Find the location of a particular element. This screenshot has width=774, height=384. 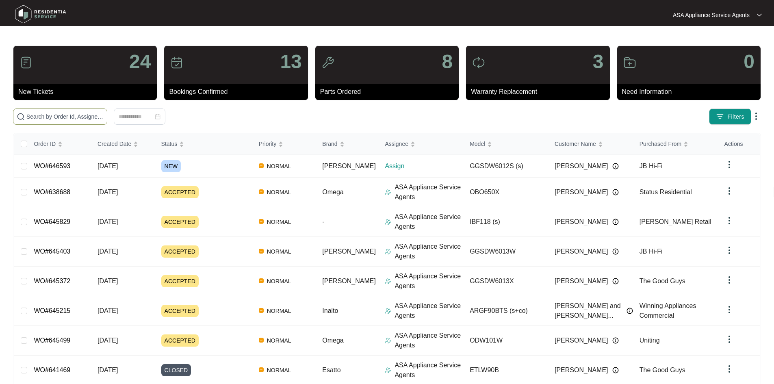

span: Omega is located at coordinates (333, 192).